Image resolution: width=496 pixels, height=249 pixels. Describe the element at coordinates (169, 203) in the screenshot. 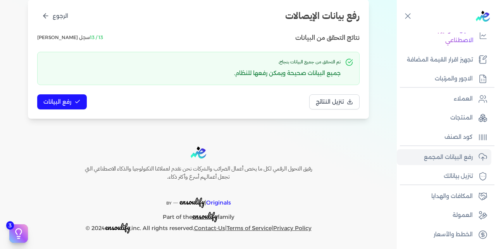

I see `span: BY` at that location.